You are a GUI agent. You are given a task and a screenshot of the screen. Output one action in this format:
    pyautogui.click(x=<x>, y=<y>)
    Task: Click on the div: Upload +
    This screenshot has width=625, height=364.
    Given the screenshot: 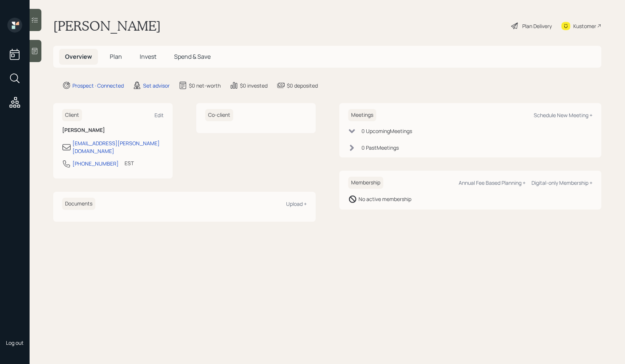 What is the action you would take?
    pyautogui.click(x=296, y=204)
    